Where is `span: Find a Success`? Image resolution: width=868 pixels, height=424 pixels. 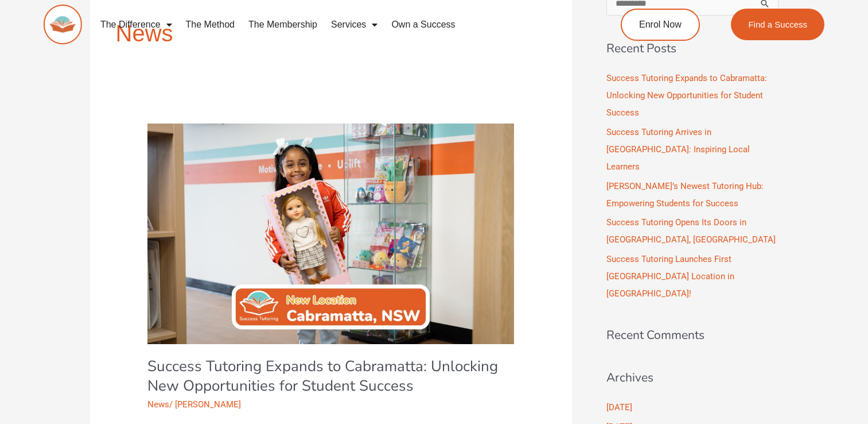
span: Find a Success is located at coordinates (778, 24).